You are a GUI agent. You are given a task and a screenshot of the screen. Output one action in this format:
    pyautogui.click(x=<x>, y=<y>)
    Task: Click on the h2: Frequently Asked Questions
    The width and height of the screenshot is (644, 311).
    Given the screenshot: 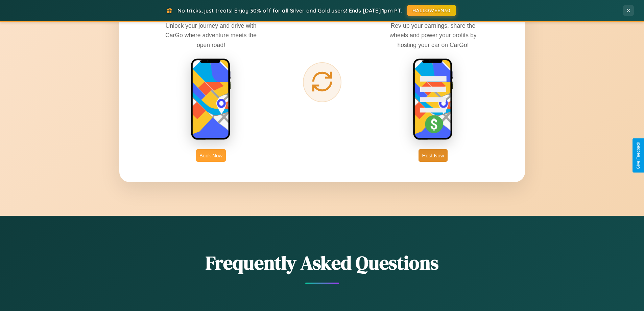 What is the action you would take?
    pyautogui.click(x=322, y=263)
    